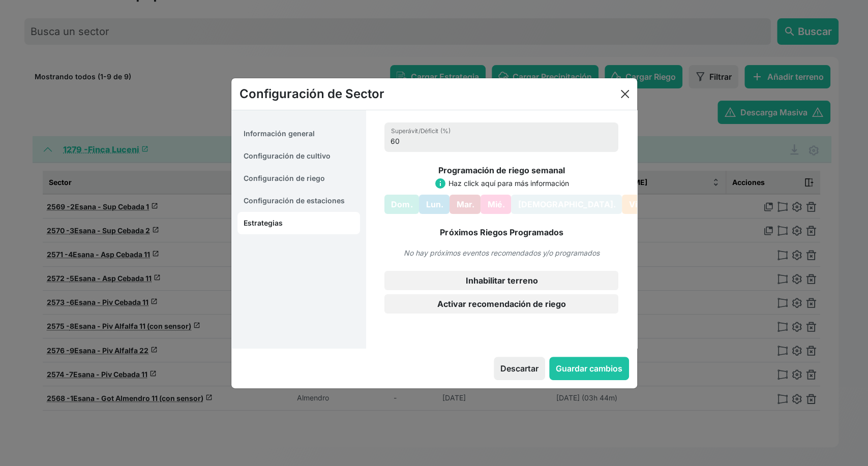 The height and width of the screenshot is (466, 868). What do you see at coordinates (502, 232) in the screenshot?
I see `b: Próximos Riegos Programados` at bounding box center [502, 232].